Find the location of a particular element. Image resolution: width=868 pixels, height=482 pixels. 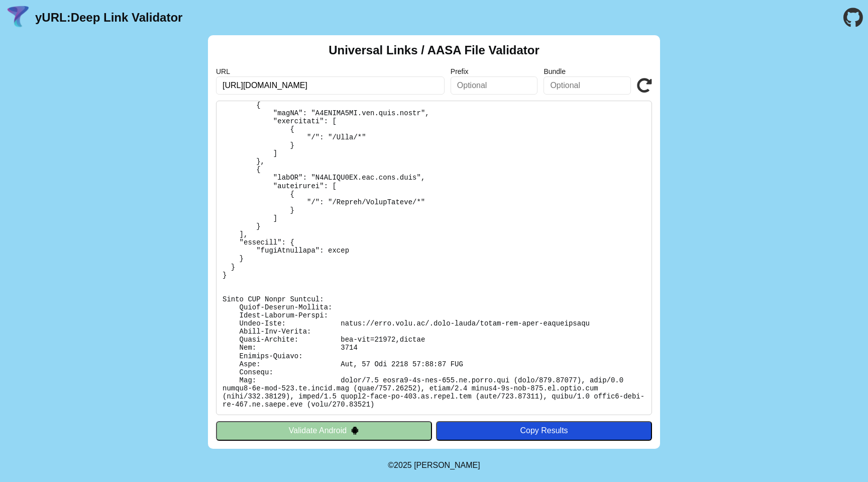

img: droidIcon.svg is located at coordinates (354, 430).